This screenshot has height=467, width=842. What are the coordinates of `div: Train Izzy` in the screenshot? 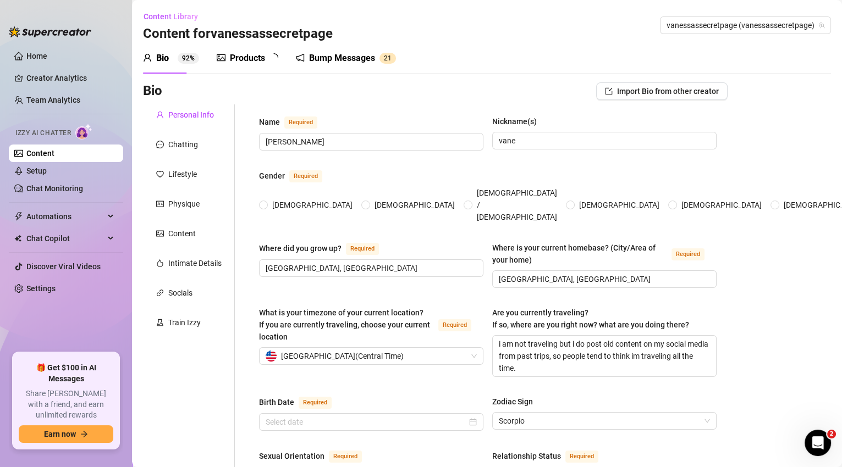 It's located at (184, 323).